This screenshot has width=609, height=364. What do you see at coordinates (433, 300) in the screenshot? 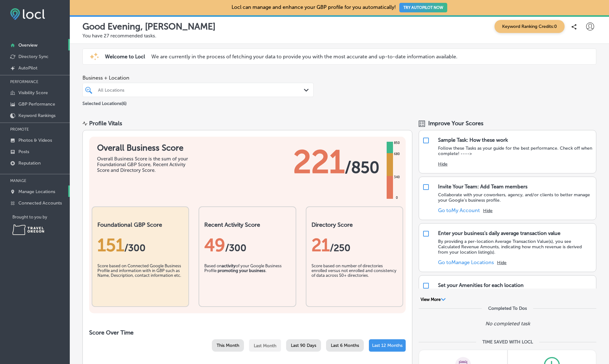
I see `button: View More` at bounding box center [433, 300].